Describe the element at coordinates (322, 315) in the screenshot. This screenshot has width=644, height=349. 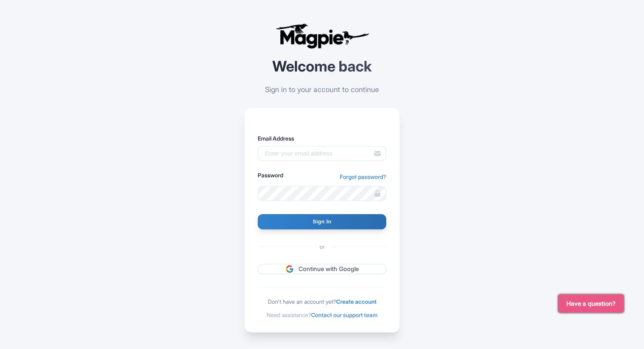
I see `div: Need assistance?` at that location.